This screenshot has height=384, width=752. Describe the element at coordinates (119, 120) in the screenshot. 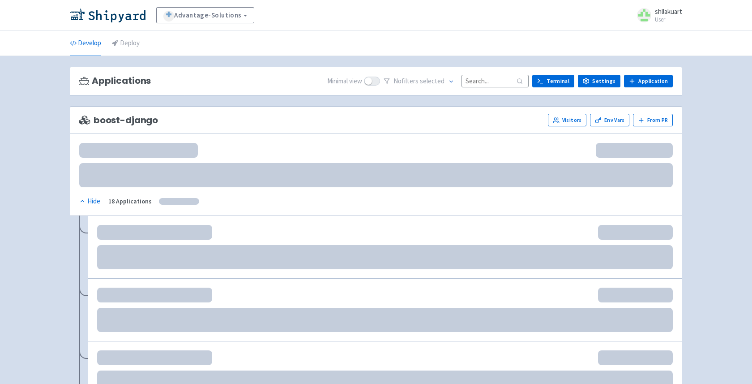

I see `span: boost-django` at that location.